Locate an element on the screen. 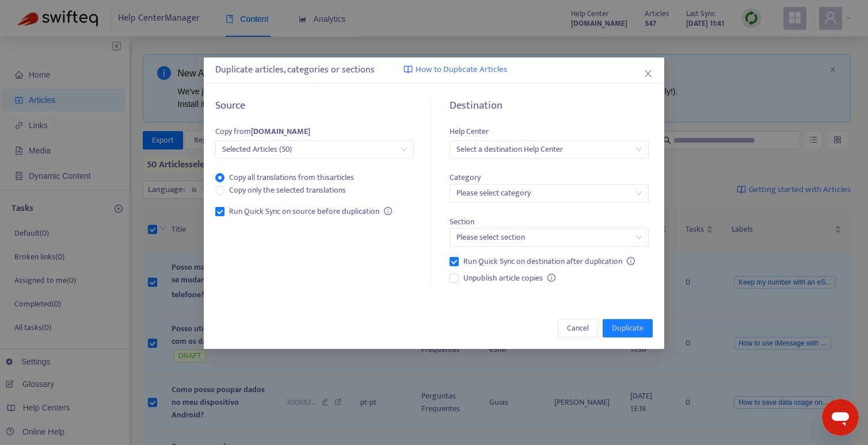  span: Run Quick Sync on destination after duplication is located at coordinates (542, 262).